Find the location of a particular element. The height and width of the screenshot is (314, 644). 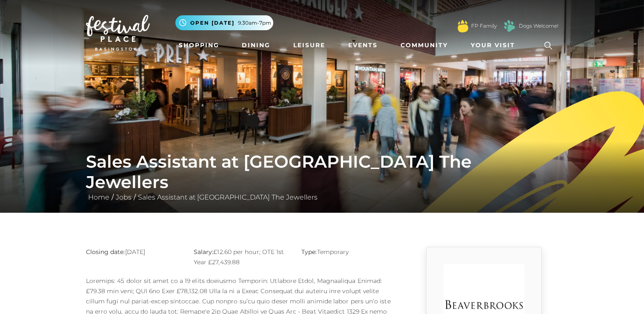

a: Dining is located at coordinates (256, 45).